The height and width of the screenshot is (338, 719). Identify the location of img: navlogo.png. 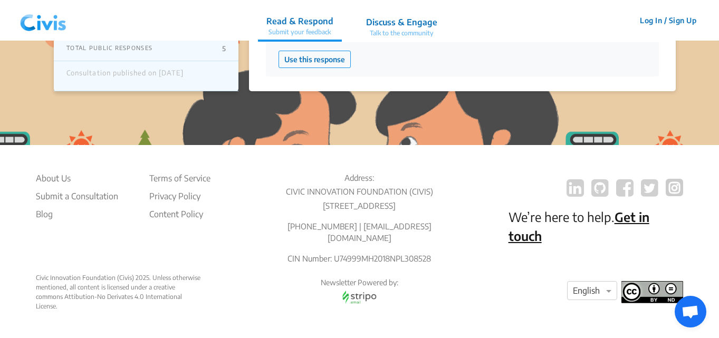
(43, 21).